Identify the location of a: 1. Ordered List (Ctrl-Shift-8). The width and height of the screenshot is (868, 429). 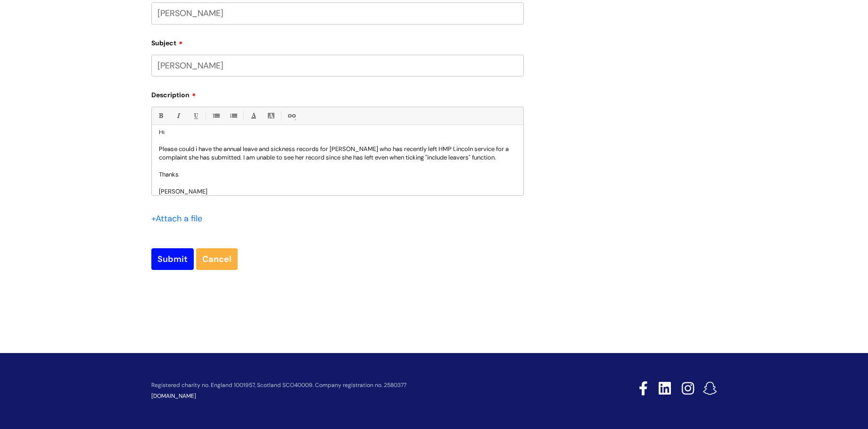
(233, 116).